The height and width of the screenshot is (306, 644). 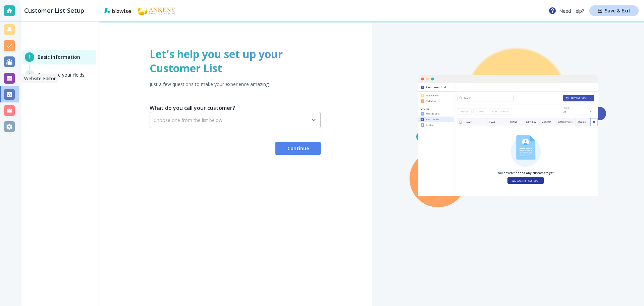 What do you see at coordinates (59, 57) in the screenshot?
I see `h6: Basic Information` at bounding box center [59, 57].